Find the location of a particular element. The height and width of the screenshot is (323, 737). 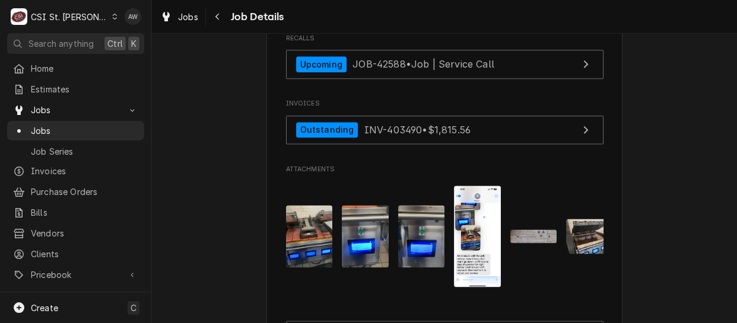

span: Ctrl is located at coordinates (115, 43).